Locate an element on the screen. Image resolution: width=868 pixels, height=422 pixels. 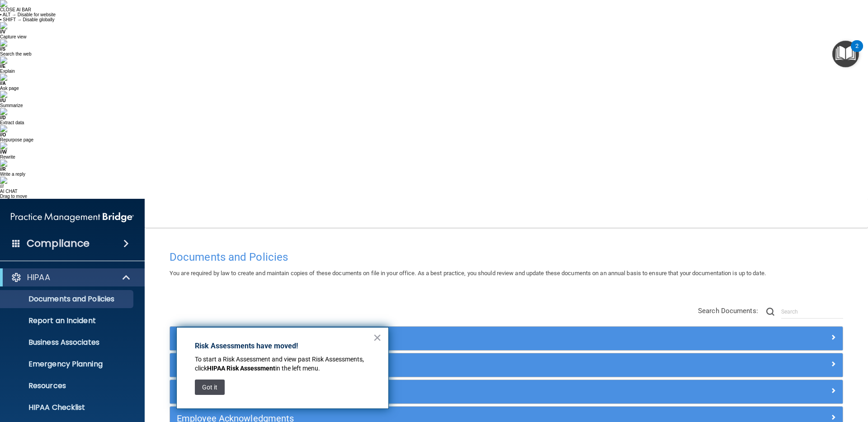
h5: Practice Forms and Logs is located at coordinates (422, 392).